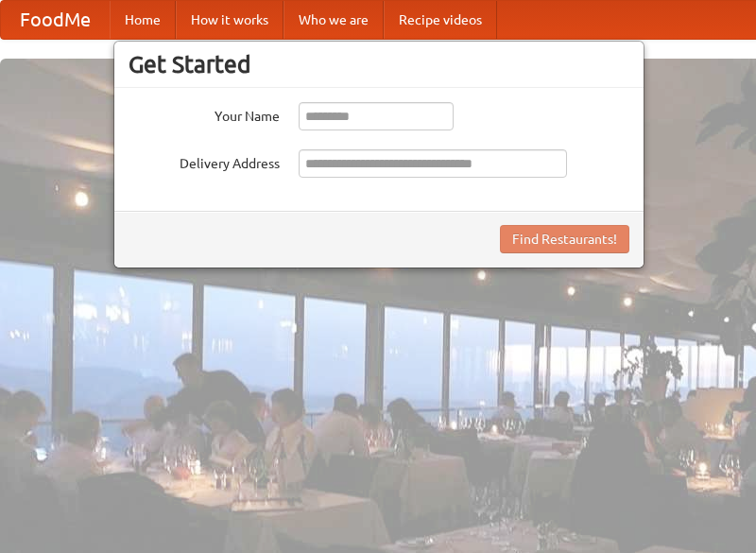 This screenshot has width=756, height=553. Describe the element at coordinates (333, 19) in the screenshot. I see `a: Who we are` at that location.